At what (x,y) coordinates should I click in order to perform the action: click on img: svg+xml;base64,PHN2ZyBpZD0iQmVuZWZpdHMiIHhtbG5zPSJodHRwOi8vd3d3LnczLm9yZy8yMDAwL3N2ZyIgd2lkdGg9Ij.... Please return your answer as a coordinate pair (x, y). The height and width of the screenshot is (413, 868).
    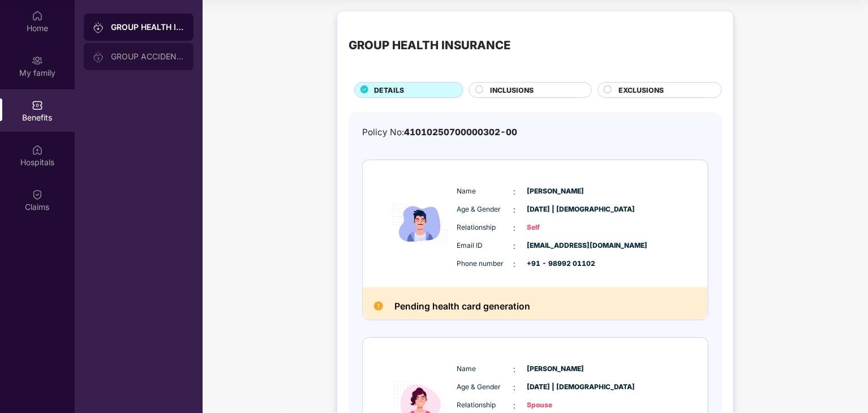
    Looking at the image, I should click on (38, 105).